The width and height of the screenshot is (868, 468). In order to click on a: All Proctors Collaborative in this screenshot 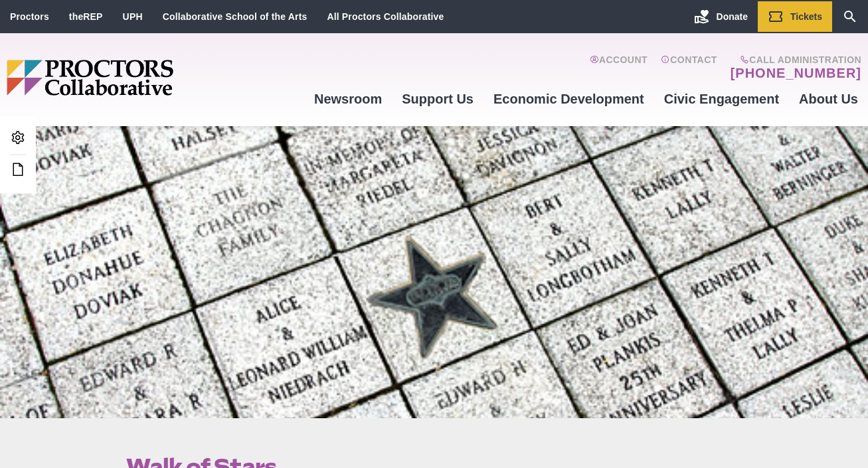, I will do `click(385, 17)`.